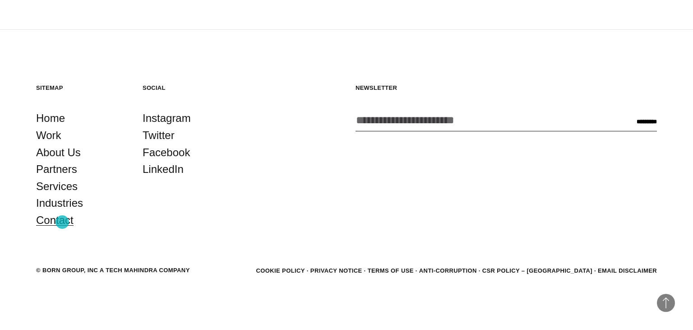 The width and height of the screenshot is (693, 330). Describe the element at coordinates (51, 118) in the screenshot. I see `a: Home` at that location.